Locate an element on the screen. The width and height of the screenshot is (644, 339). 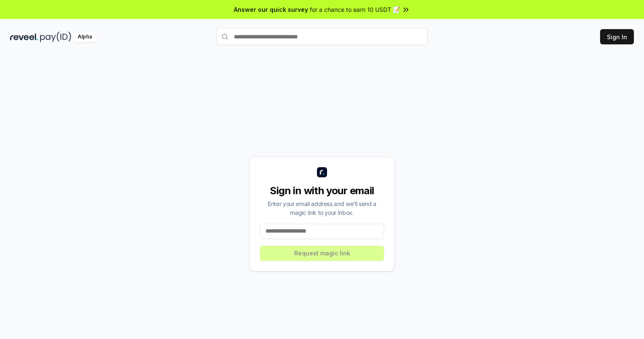
img: pay_id is located at coordinates (55, 37).